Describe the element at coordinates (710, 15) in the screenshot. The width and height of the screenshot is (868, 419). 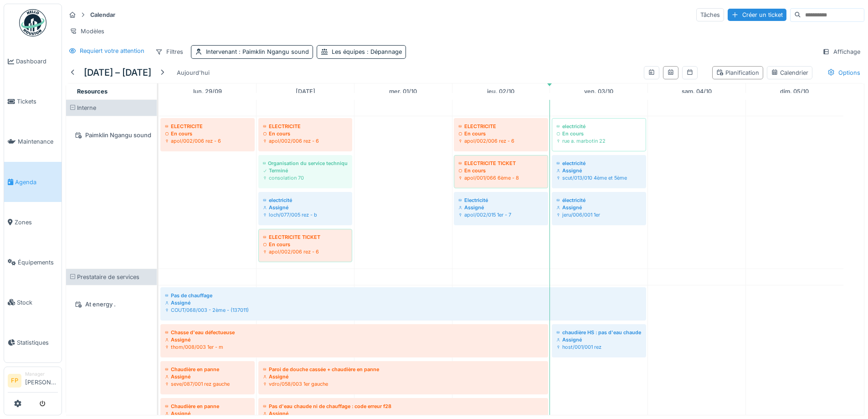
I see `div: Tâches` at that location.